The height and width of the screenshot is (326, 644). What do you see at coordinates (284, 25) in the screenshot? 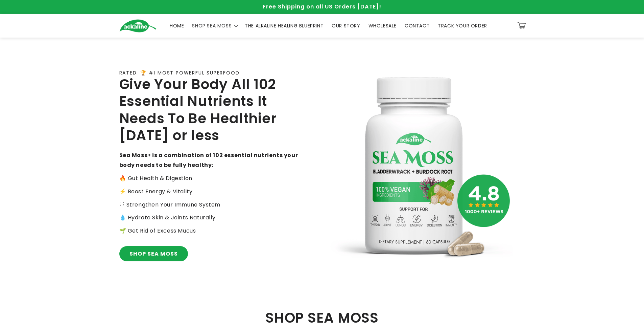
I see `span: THE ALKALINE HEALING BLUEPRINT` at bounding box center [284, 25].